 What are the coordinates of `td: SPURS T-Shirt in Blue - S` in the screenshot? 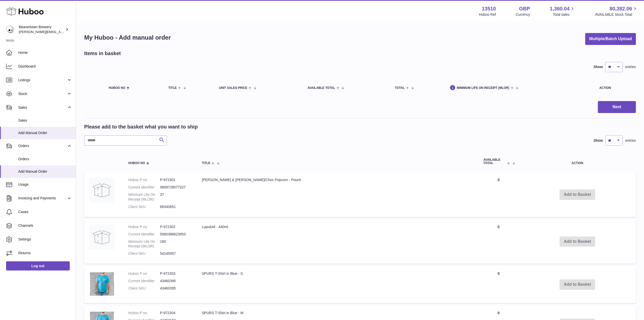 It's located at (338, 284).